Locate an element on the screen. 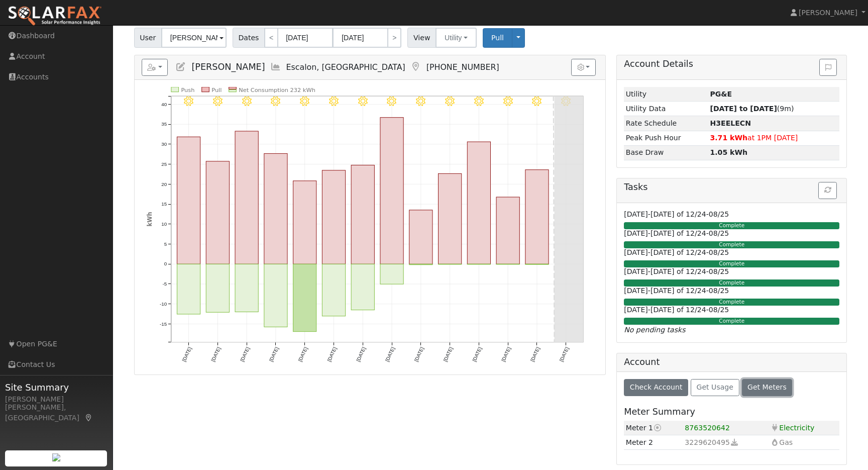  strong: 3.71 kWh is located at coordinates (728, 138).